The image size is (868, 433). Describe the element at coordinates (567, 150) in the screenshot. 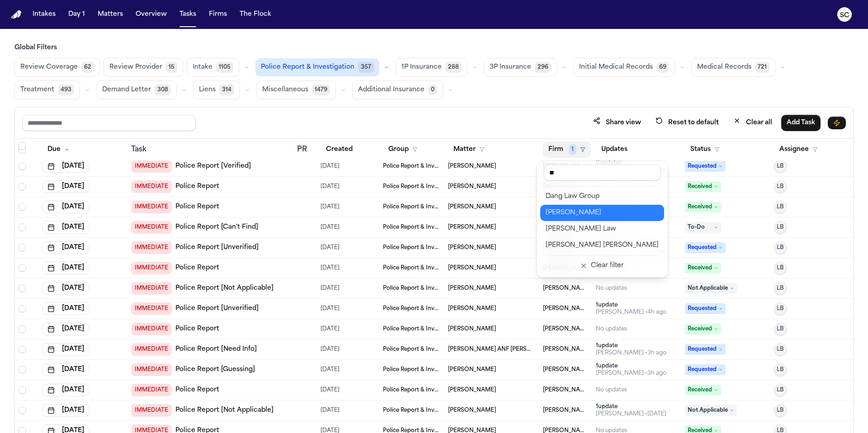

I see `button: Firm1` at that location.